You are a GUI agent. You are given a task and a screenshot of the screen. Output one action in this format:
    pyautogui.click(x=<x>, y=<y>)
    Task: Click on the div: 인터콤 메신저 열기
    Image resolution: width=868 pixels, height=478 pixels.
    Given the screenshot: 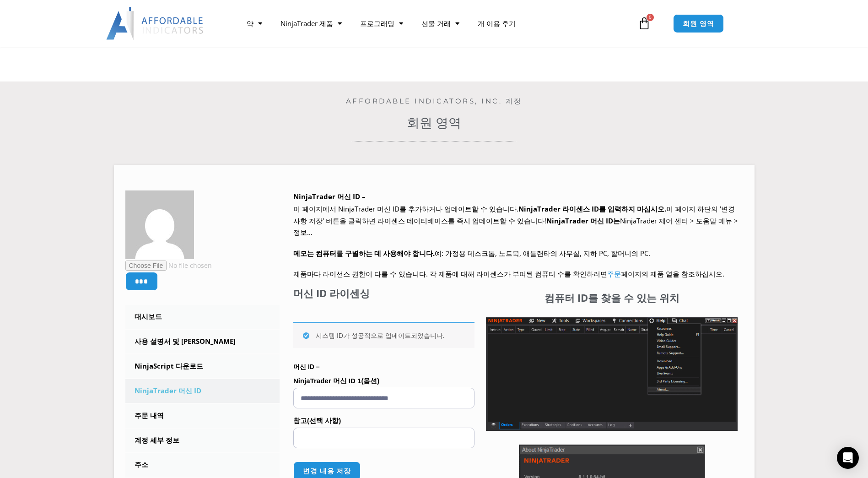 What is the action you would take?
    pyautogui.click(x=848, y=458)
    